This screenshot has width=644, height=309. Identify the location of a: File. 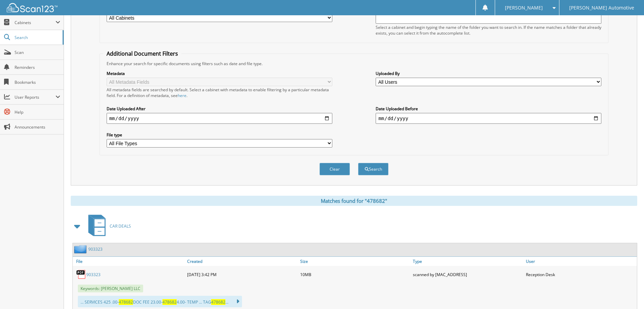
(129, 261).